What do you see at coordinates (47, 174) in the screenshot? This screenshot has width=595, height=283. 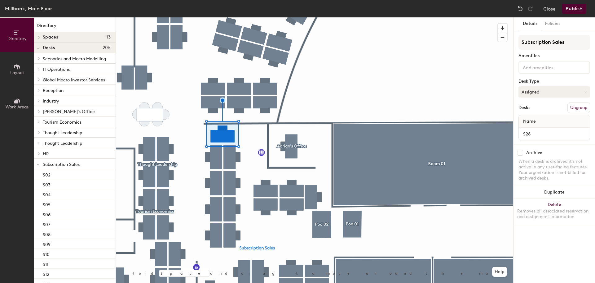 I see `p: S02` at bounding box center [47, 174].